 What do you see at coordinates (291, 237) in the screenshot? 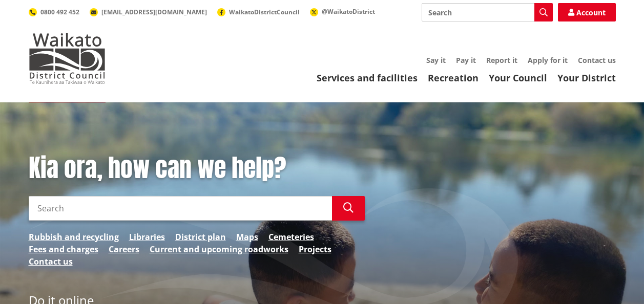
I see `a: Cemeteries` at bounding box center [291, 237].